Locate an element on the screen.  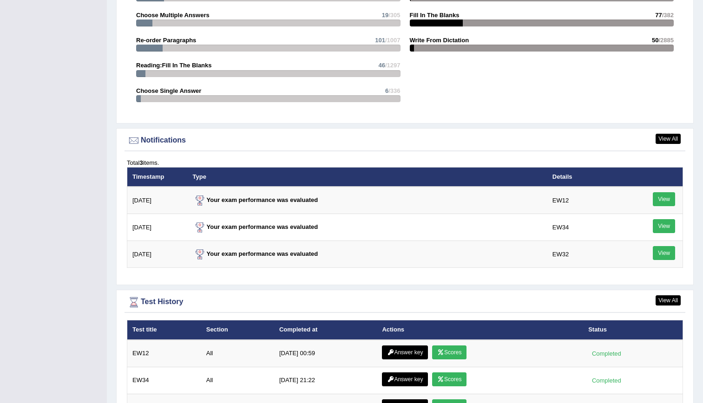
th: Completed at is located at coordinates (326, 330).